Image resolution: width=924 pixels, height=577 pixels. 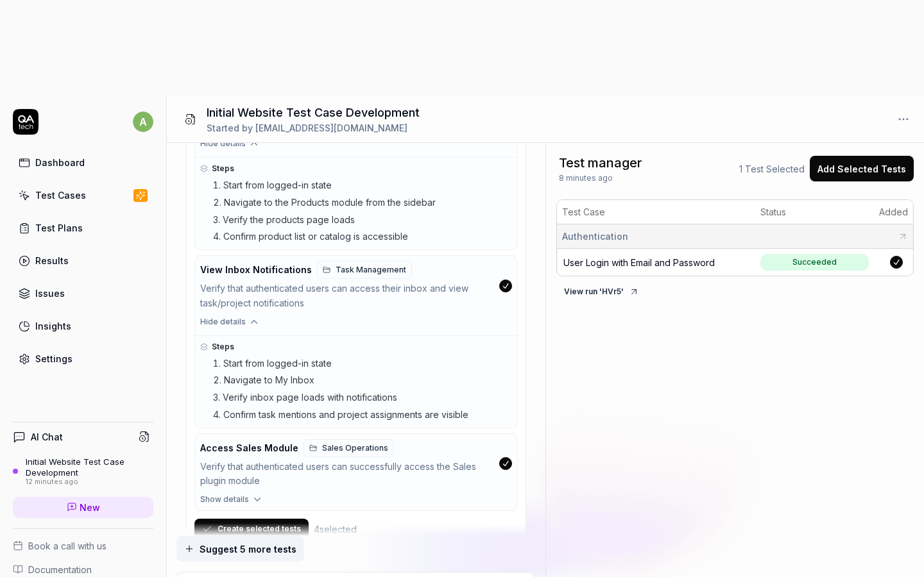 I want to click on div: Issues, so click(x=50, y=293).